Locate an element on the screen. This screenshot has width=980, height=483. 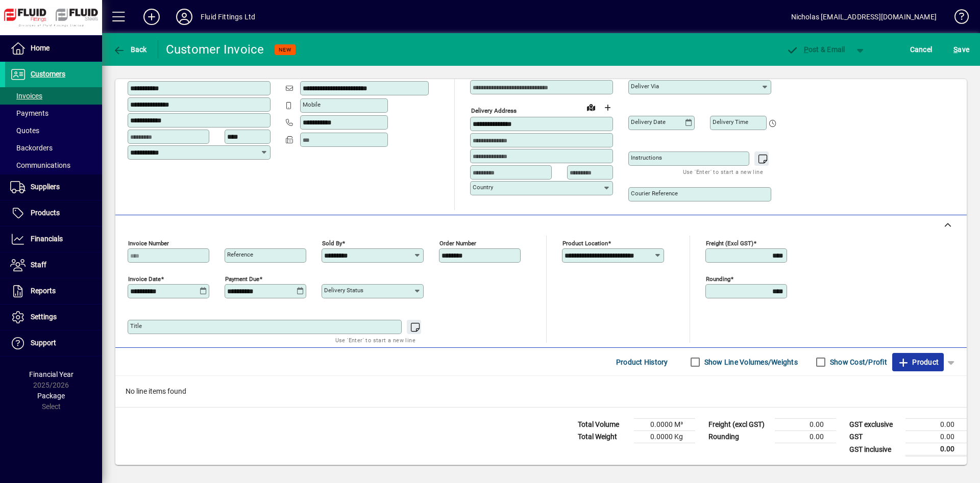
span: Reports is located at coordinates (43, 290).